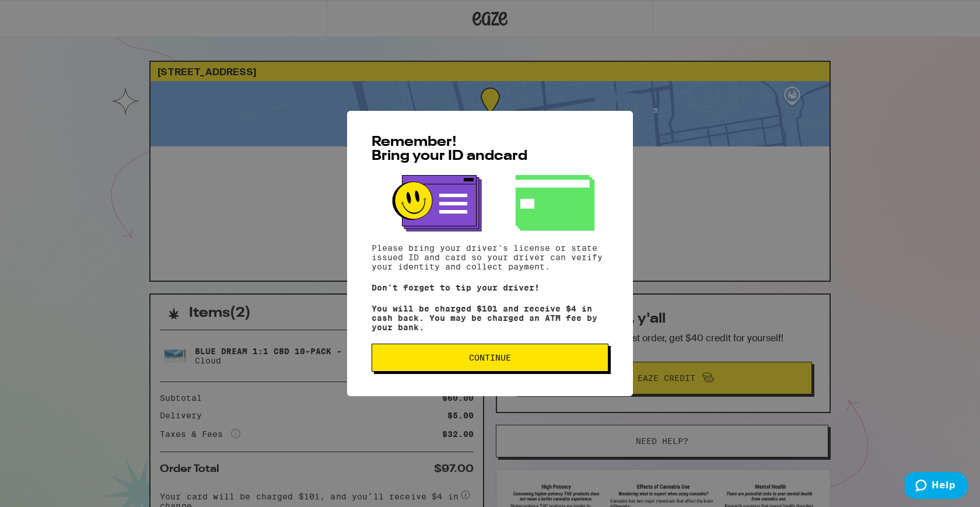 This screenshot has height=507, width=980. What do you see at coordinates (490, 287) in the screenshot?
I see `p: Don't forget to tip your driver!` at bounding box center [490, 287].